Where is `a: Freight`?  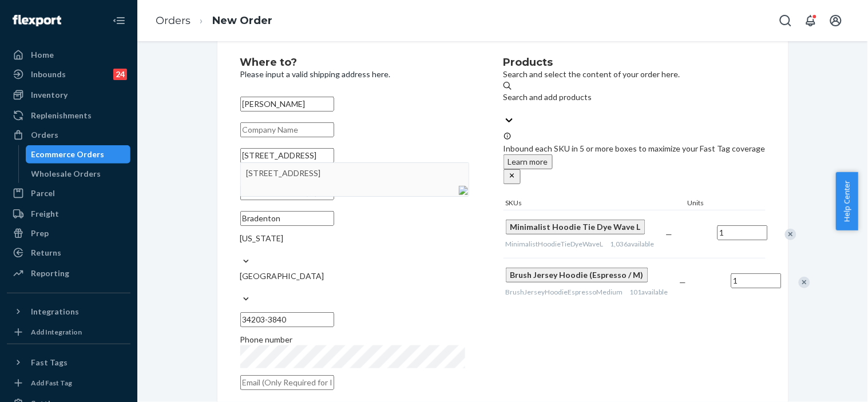
a: Freight is located at coordinates (69, 214).